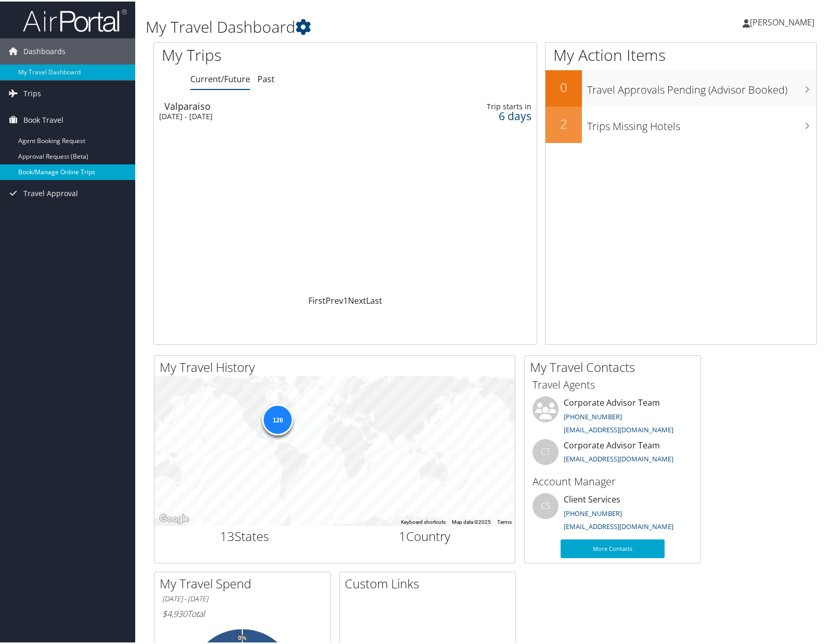  What do you see at coordinates (613, 513) in the screenshot?
I see `li: Client Services` at bounding box center [613, 513].